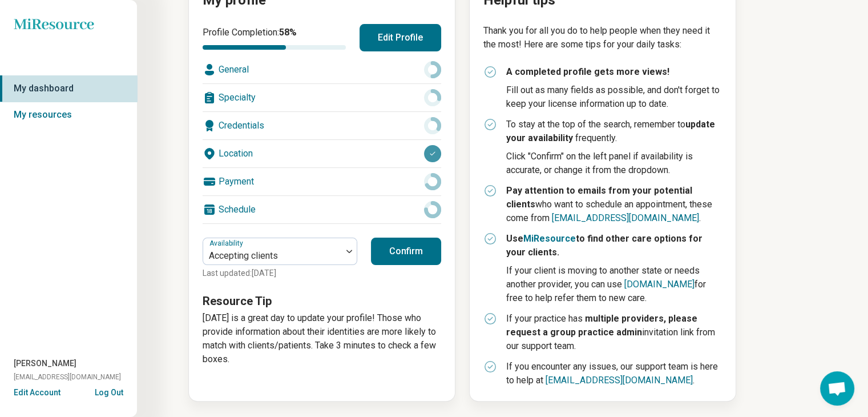 The width and height of the screenshot is (868, 417). Describe the element at coordinates (322, 98) in the screenshot. I see `div: Specialty` at that location.